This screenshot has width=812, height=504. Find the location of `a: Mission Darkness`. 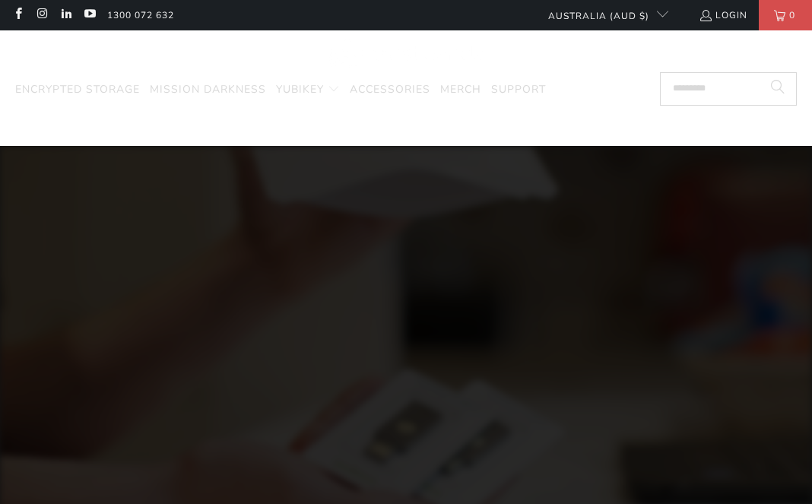

a: Mission Darkness is located at coordinates (207, 89).